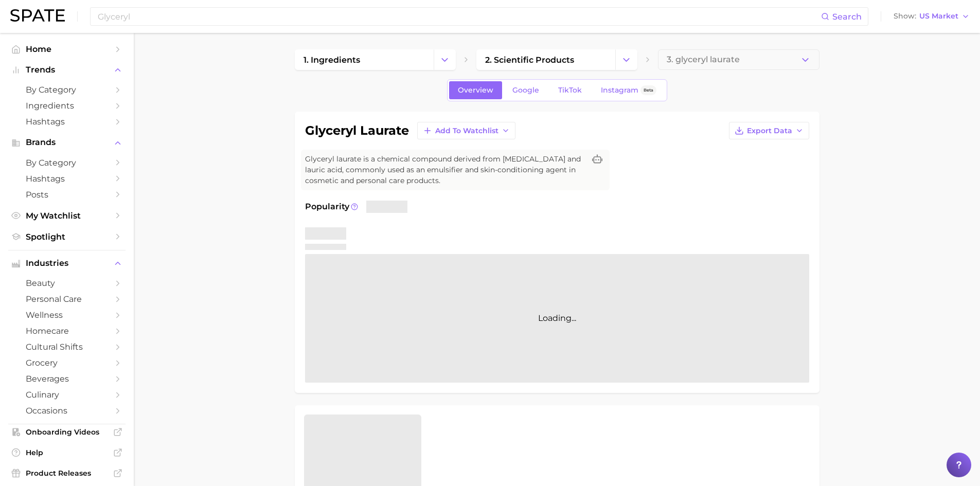  I want to click on a: Posts, so click(67, 195).